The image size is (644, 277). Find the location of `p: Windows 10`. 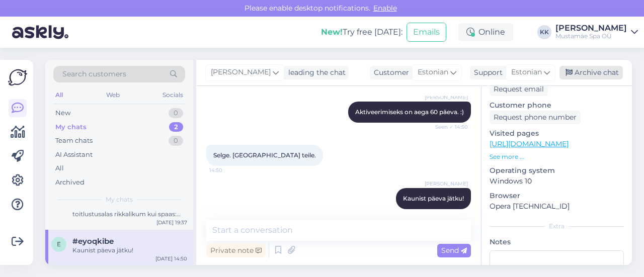

p: Windows 10 is located at coordinates (557, 181).